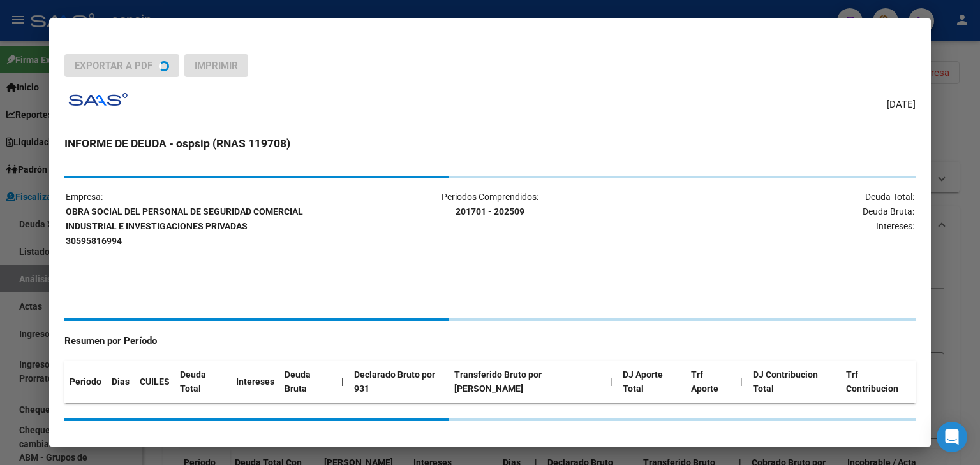  What do you see at coordinates (773, 212) in the screenshot?
I see `p: Deuda Total: Deuda Bruta: Intereses:` at bounding box center [773, 212].